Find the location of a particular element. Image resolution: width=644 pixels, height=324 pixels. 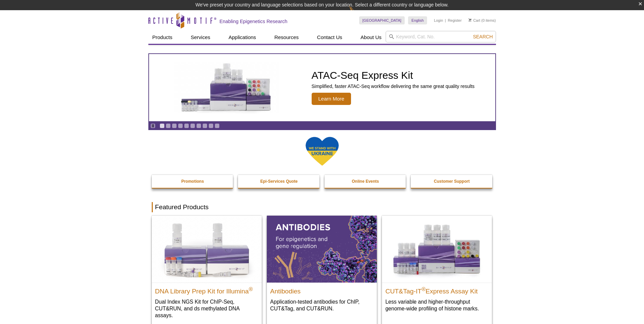

a: All Antibodies Antibodies Application-tested antibodies for ChIP, CUT&Tag, and CUT&RUN. is located at coordinates (322, 267).